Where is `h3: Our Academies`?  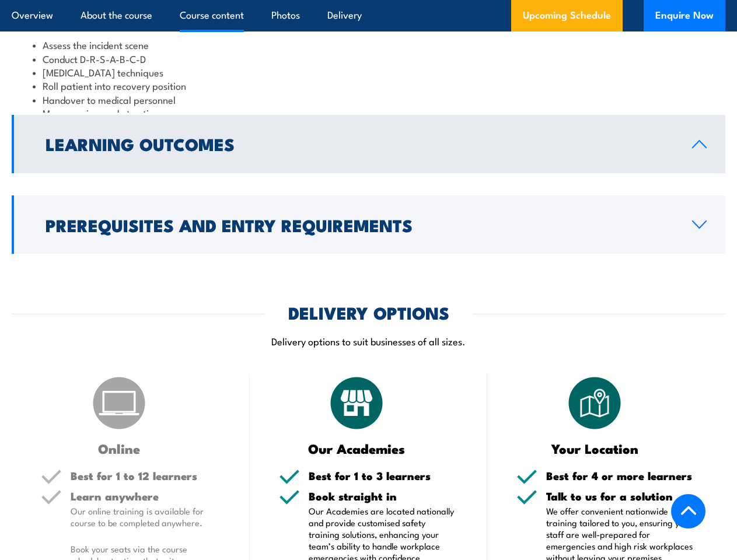 h3: Our Academies is located at coordinates (358, 448).